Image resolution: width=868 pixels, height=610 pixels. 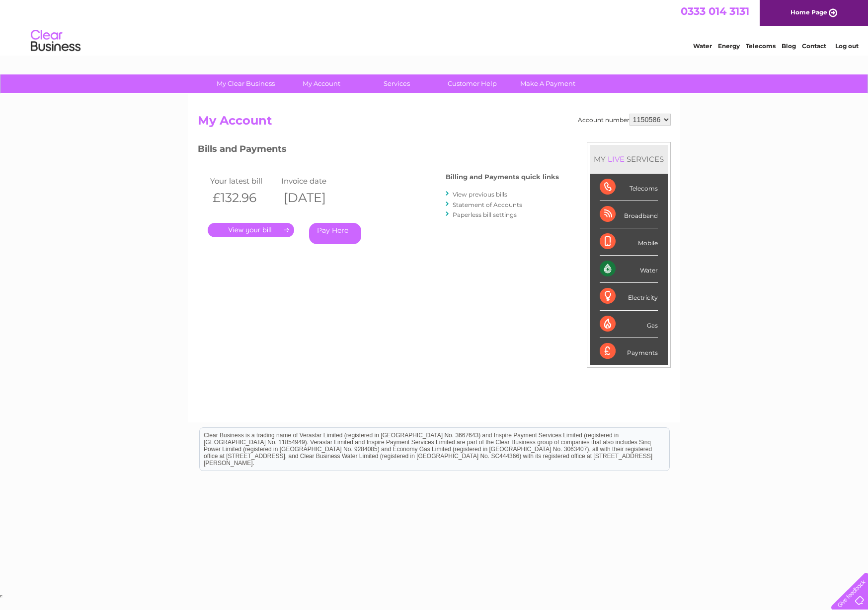 I want to click on div: Account number, so click(x=624, y=119).